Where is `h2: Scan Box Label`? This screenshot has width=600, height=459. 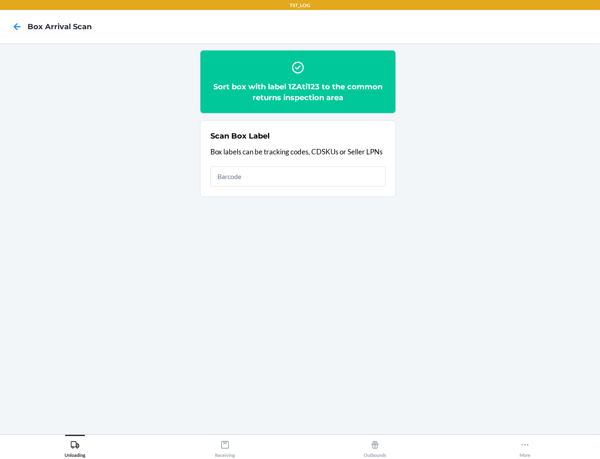
h2: Scan Box Label is located at coordinates (240, 136).